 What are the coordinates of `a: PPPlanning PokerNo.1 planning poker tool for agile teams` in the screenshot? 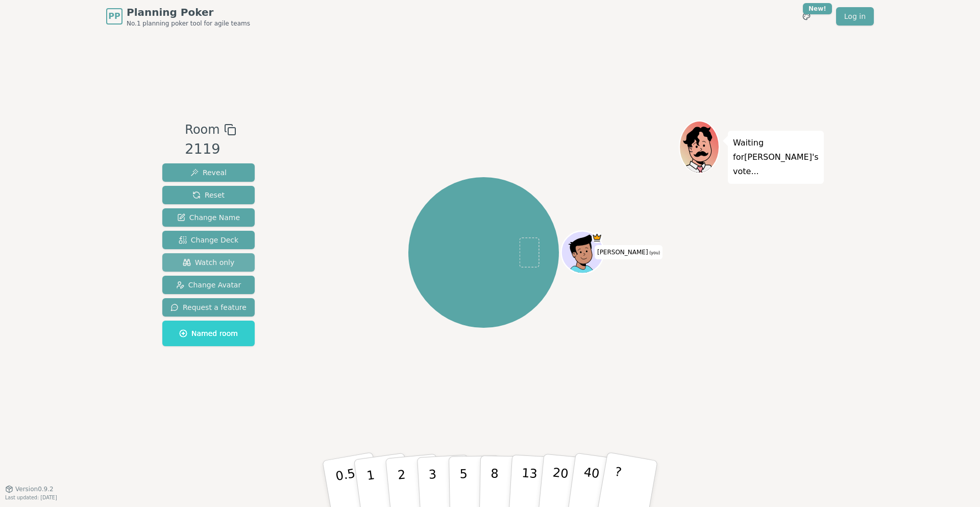 It's located at (178, 16).